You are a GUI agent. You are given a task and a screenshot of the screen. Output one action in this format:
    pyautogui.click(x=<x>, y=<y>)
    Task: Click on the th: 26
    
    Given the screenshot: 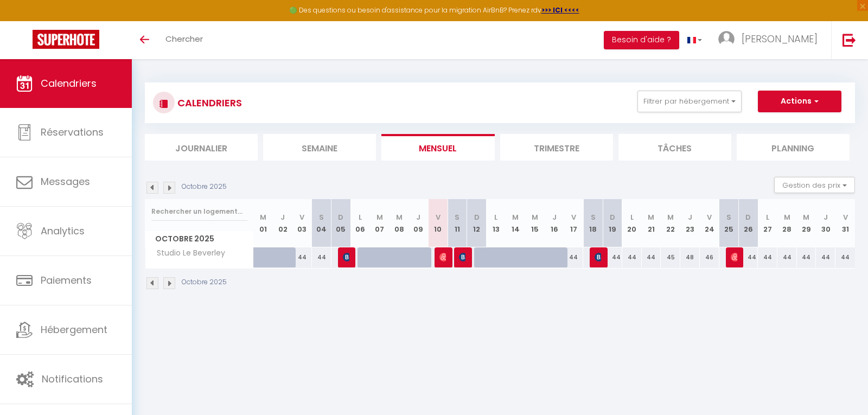 What is the action you would take?
    pyautogui.click(x=749, y=223)
    